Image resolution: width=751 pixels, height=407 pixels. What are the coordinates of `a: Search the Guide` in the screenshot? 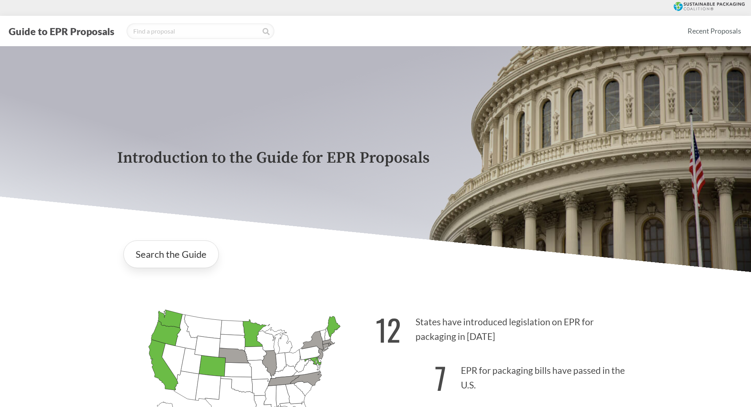 It's located at (171, 254).